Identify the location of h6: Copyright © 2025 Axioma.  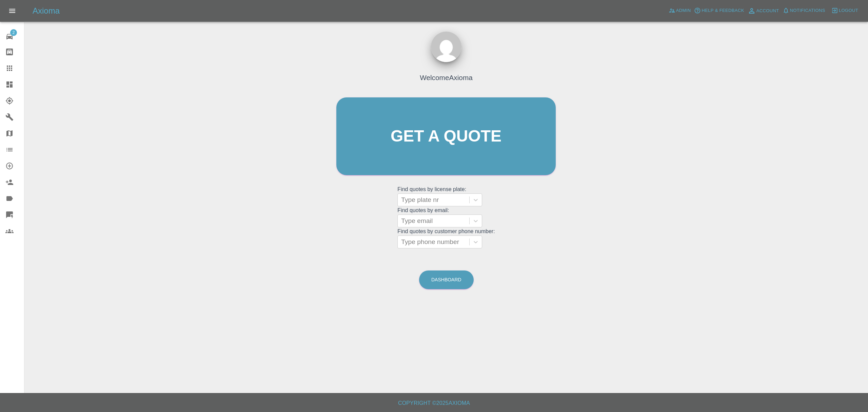
(434, 403).